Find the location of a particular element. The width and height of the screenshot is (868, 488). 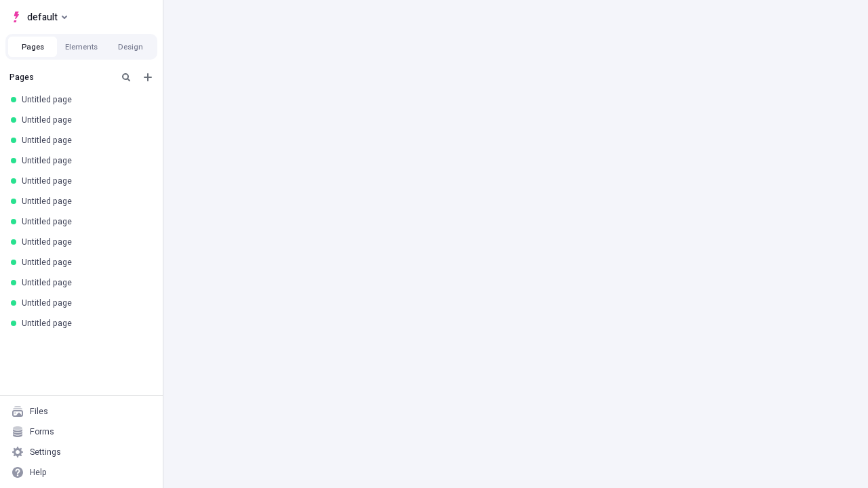

div: Help is located at coordinates (38, 472).